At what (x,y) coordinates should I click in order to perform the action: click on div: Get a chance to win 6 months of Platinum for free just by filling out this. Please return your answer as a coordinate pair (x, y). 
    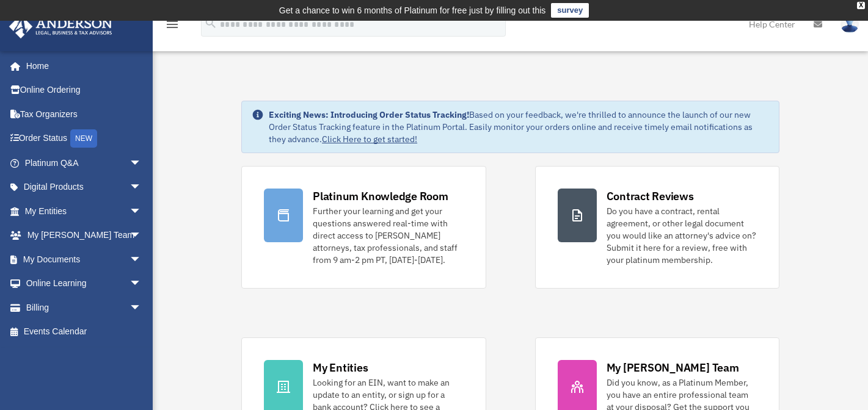
    Looking at the image, I should click on (413, 10).